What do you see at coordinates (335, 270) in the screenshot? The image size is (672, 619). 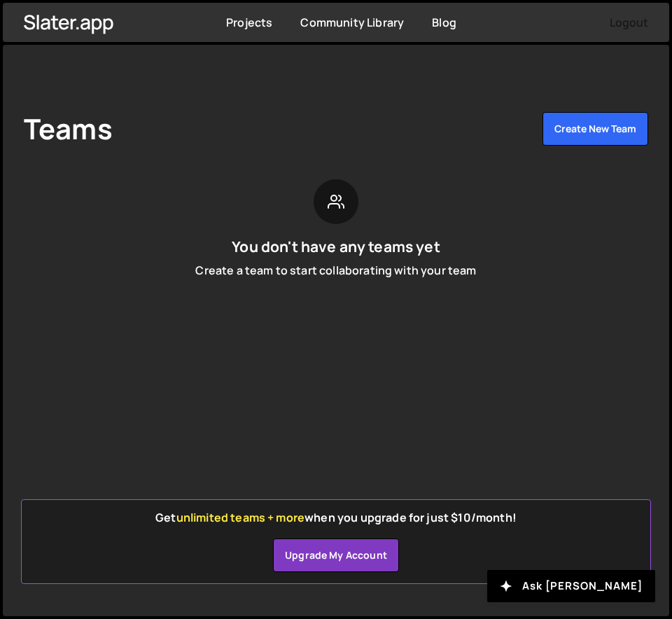 I see `p: Create a team to start collaborating with your team` at bounding box center [335, 270].